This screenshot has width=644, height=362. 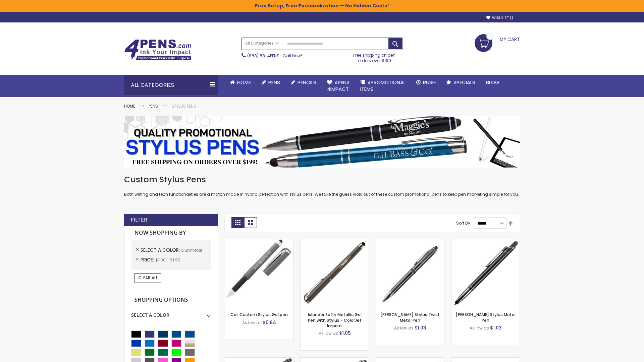 I want to click on span: 4Pens 4impact, so click(x=338, y=86).